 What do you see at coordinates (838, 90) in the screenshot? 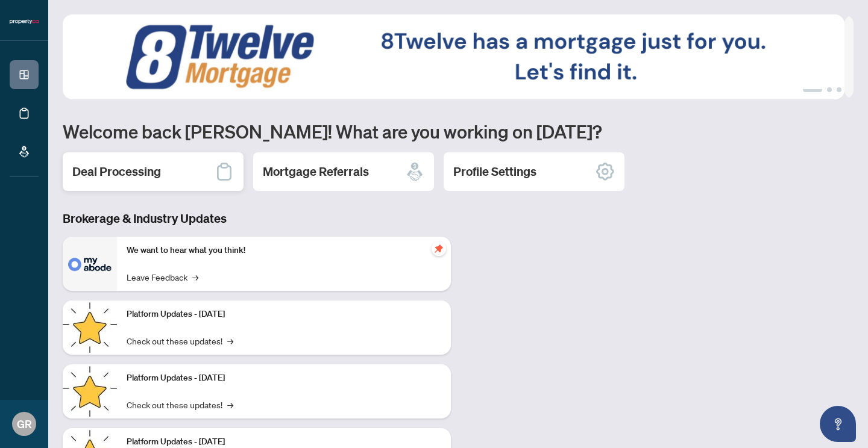
I see `button: 3` at bounding box center [838, 90].